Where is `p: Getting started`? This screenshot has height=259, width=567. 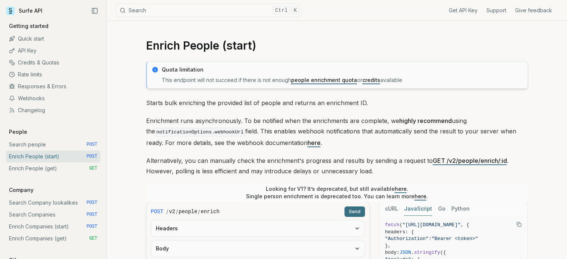 p: Getting started is located at coordinates (29, 26).